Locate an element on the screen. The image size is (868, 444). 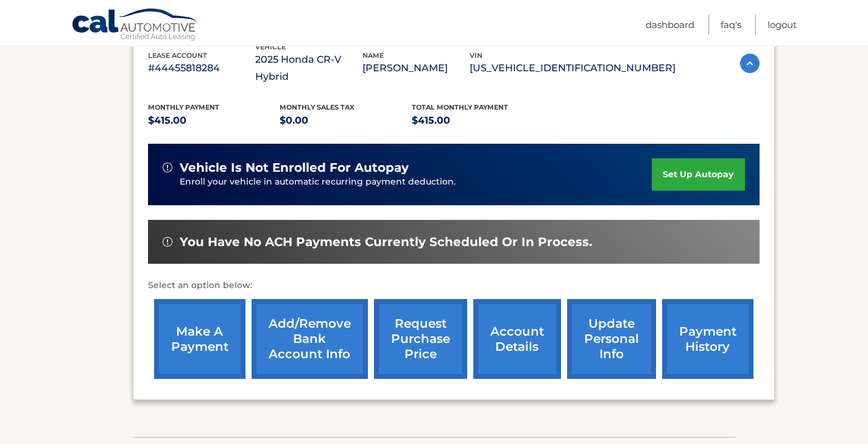
span: vin is located at coordinates (476, 56).